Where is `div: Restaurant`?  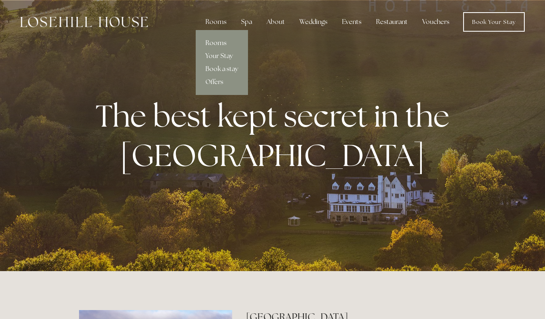 div: Restaurant is located at coordinates (392, 22).